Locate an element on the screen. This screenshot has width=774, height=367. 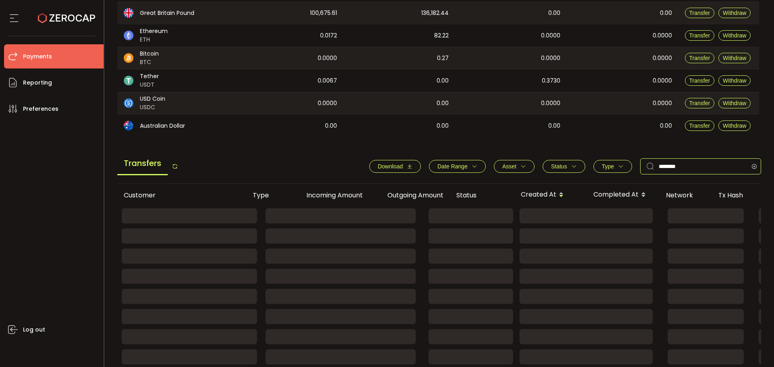
img: aud_portfolio.svg is located at coordinates (129, 126).